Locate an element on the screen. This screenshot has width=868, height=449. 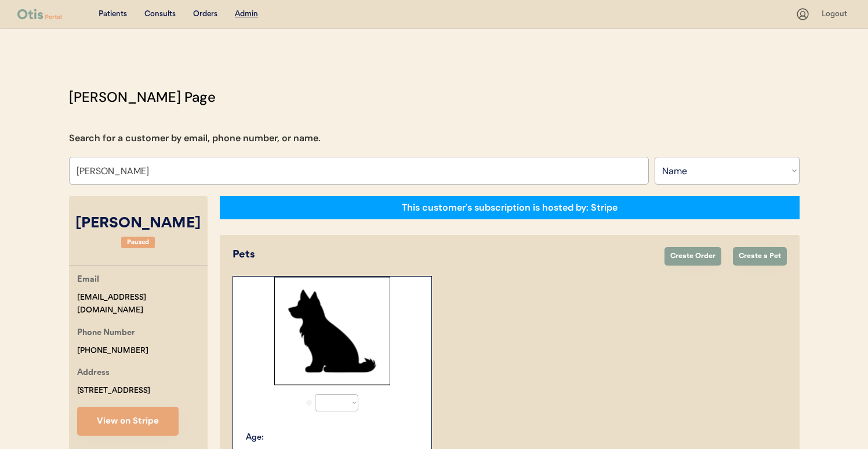
button: View on Stripe is located at coordinates (128, 421).